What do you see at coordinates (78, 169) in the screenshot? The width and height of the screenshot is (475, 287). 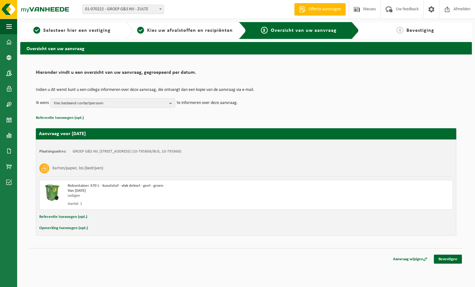 I see `h3: Karton/papier, los (bedrijven)` at bounding box center [78, 169].